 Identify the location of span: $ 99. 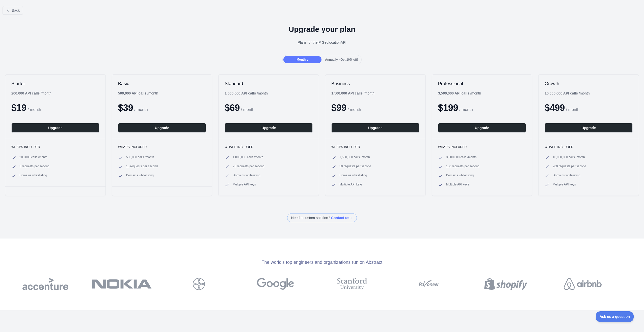
(339, 107).